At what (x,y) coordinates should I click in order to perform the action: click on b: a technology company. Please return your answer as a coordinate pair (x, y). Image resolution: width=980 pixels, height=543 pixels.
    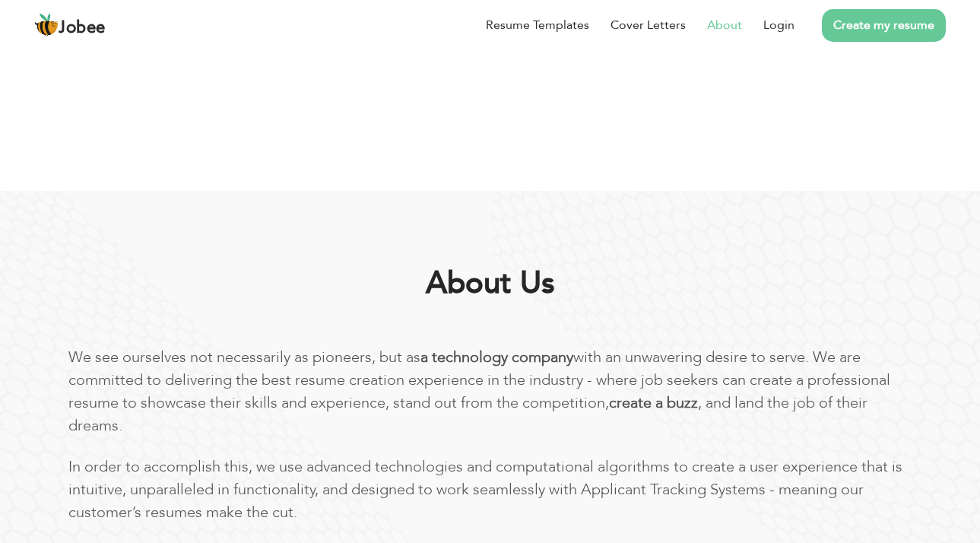
    Looking at the image, I should click on (496, 357).